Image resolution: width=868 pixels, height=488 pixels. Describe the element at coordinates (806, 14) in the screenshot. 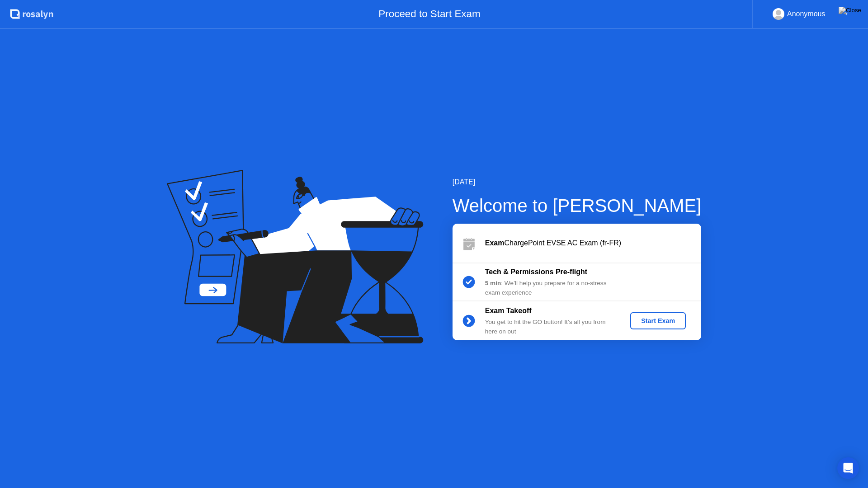

I see `div: Anonymous` at that location.